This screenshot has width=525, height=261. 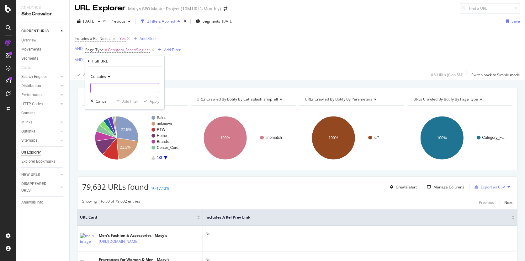 What do you see at coordinates (89, 21) in the screenshot?
I see `span: 2025 Sep. 4th` at bounding box center [89, 21].